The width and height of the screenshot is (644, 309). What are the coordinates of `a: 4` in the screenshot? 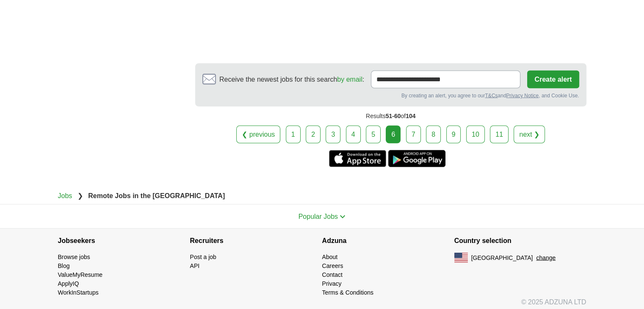 It's located at (353, 134).